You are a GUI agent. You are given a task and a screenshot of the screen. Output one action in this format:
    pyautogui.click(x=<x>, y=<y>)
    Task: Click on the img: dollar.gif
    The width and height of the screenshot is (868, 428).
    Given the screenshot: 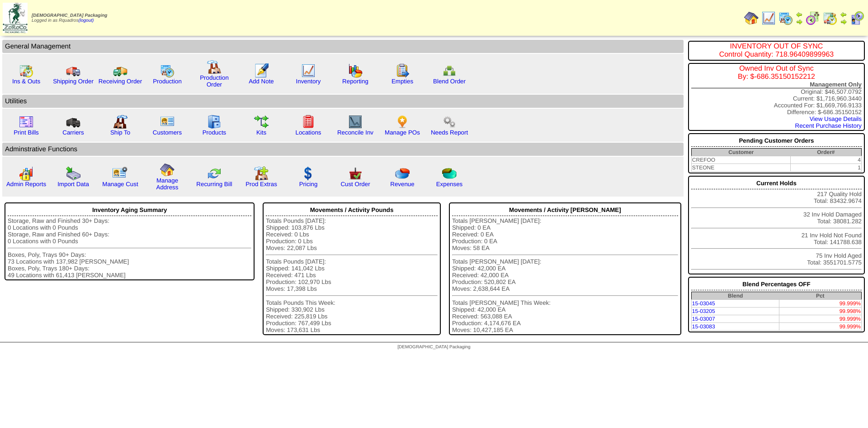 What is the action you would take?
    pyautogui.click(x=309, y=173)
    